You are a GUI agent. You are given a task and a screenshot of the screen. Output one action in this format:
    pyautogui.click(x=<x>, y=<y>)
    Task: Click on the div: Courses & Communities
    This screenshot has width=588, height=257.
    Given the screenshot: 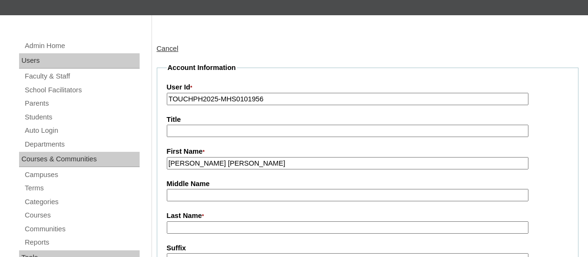 What is the action you would take?
    pyautogui.click(x=79, y=160)
    